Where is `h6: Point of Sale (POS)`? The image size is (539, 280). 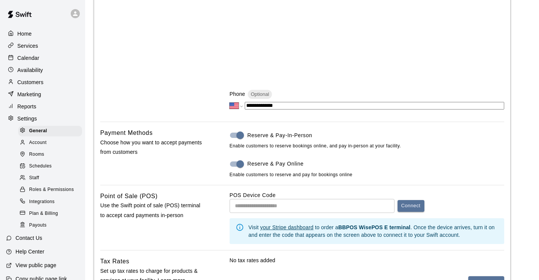 h6: Point of Sale (POS) is located at coordinates (129, 196).